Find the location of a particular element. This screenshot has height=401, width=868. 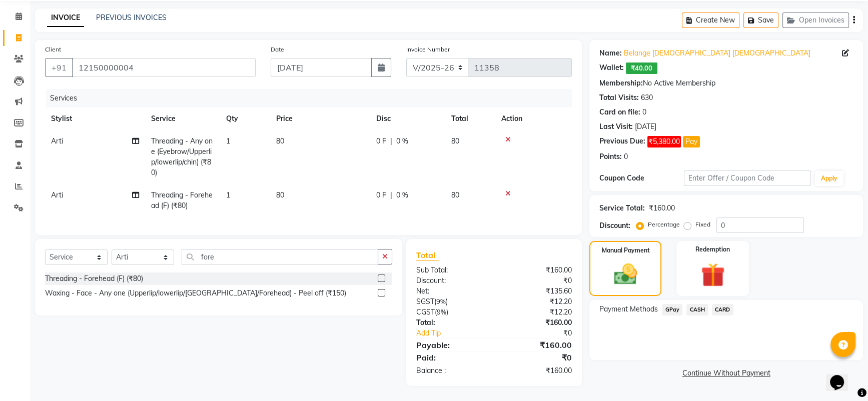

div: 630 is located at coordinates (647, 97).